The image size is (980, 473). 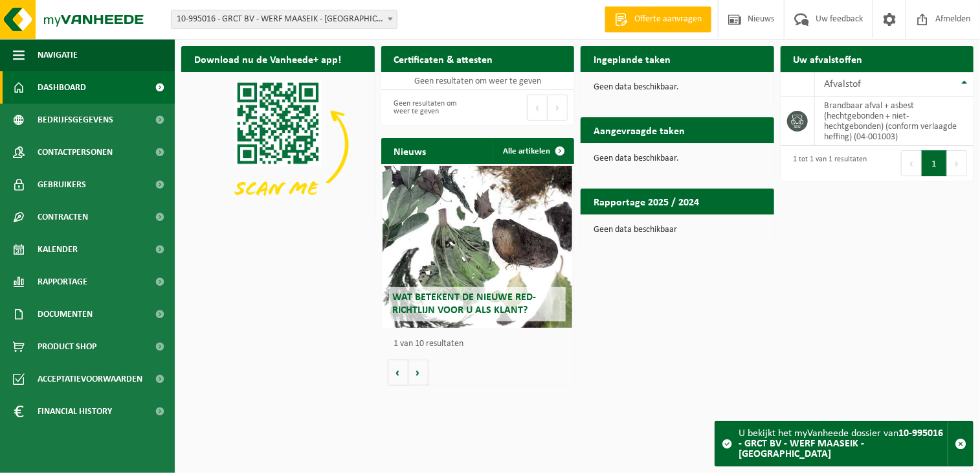 I want to click on a: Wat betekent de nieuwe RED-richtlijn voor u als klant?, so click(x=476, y=247).